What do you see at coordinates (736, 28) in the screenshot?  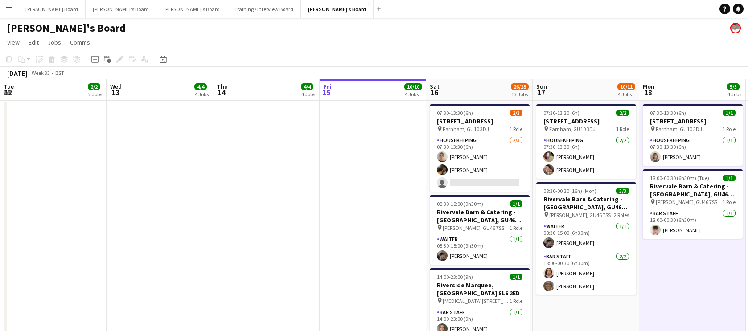 I see `app-user-avatar: Jakub Zalibor` at bounding box center [736, 28].